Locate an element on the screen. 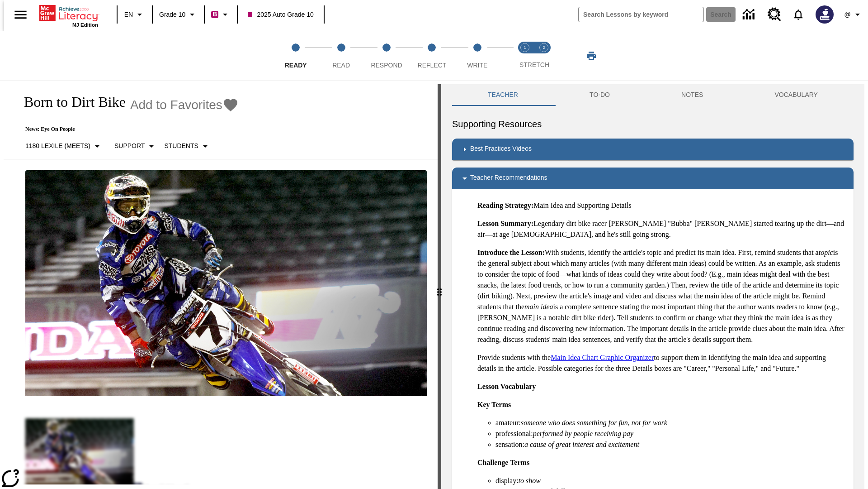  button: Boost Class color is violet red. Change class color is located at coordinates (221, 14).